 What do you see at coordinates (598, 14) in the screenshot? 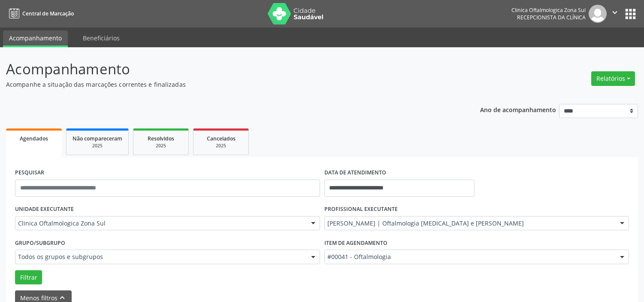
I see `img: img` at bounding box center [598, 14].